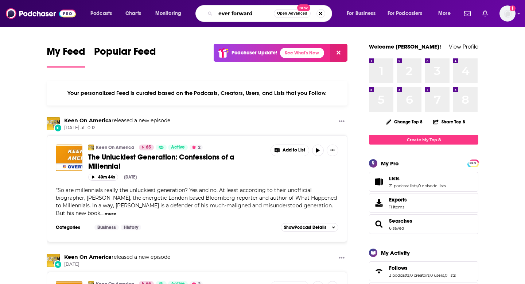 This screenshot has height=284, width=525. What do you see at coordinates (403, 186) in the screenshot?
I see `a: 21 podcast lists` at bounding box center [403, 186].